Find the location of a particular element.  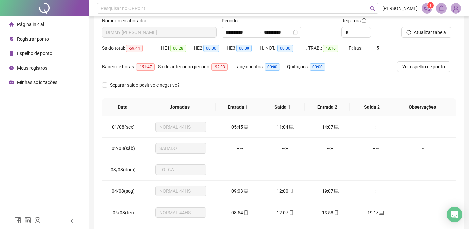

span: clock-circle is located at coordinates (12, 68).